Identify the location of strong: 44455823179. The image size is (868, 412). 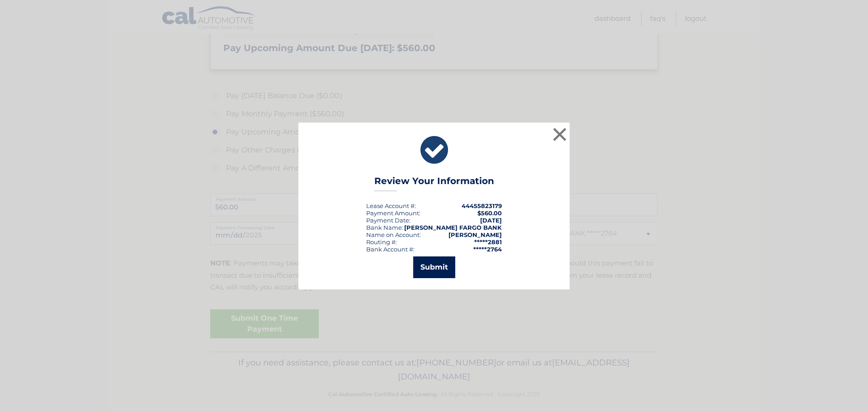
(481, 206).